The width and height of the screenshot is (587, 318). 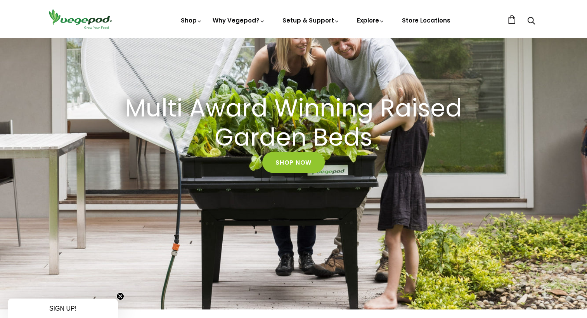 What do you see at coordinates (531, 21) in the screenshot?
I see `a: Search` at bounding box center [531, 21].